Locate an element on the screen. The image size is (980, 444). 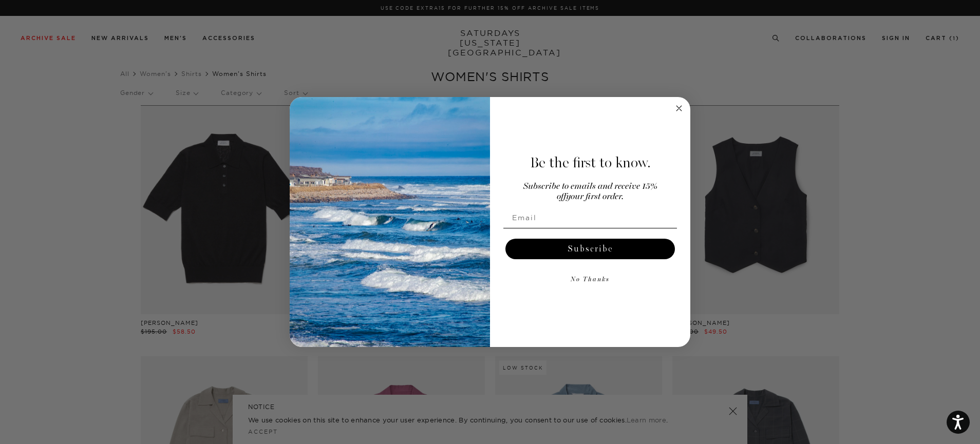
span: Be the first to know. is located at coordinates (591, 163).